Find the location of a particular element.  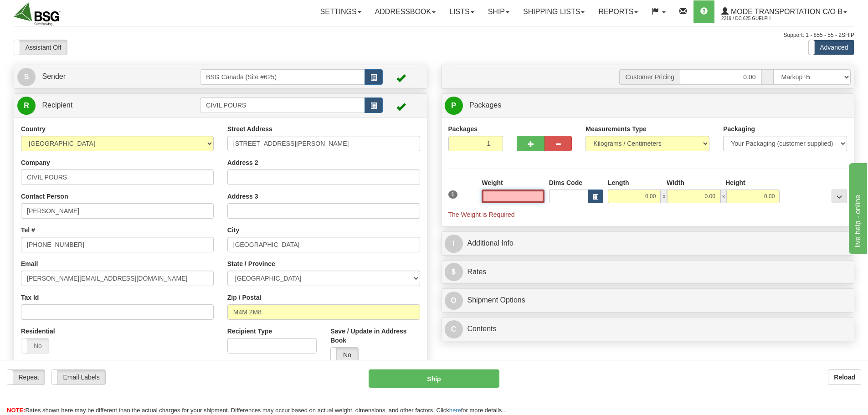

span: C is located at coordinates (454, 330).